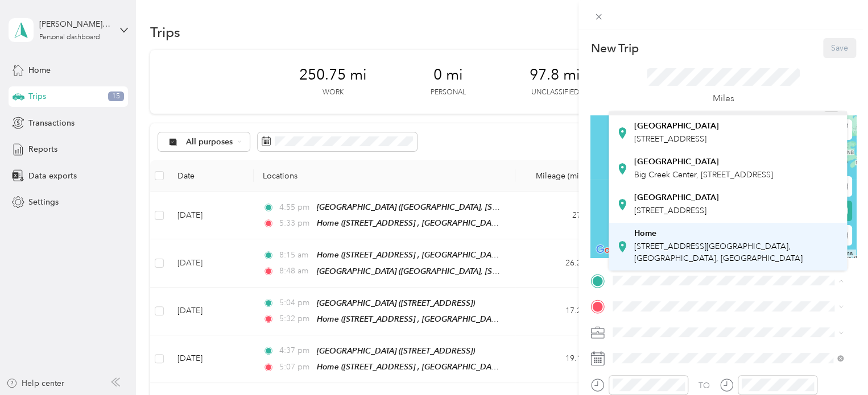 This screenshot has width=868, height=395. I want to click on p: New Trip, so click(614, 48).